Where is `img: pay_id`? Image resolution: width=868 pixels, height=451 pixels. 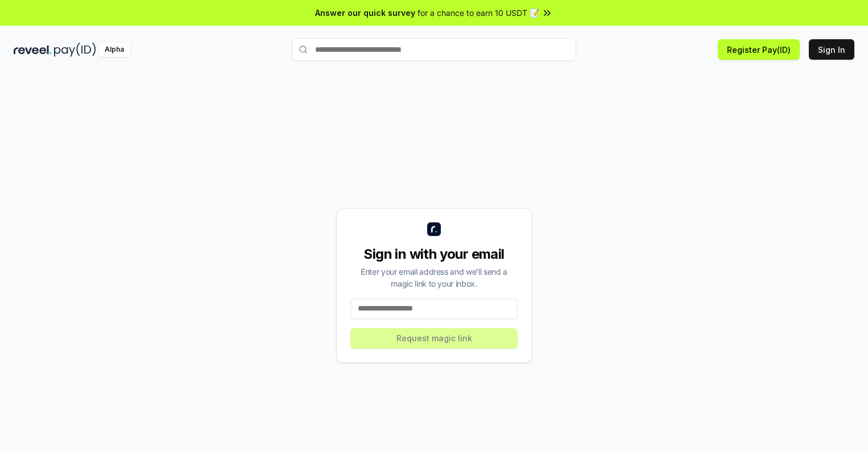 img: pay_id is located at coordinates (75, 49).